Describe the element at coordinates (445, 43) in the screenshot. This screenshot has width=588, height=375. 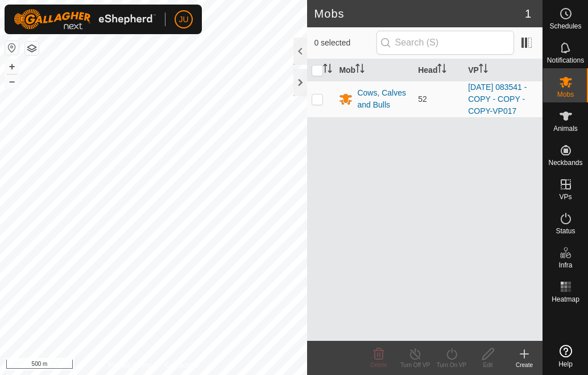
I see `input: Search (S)` at that location.